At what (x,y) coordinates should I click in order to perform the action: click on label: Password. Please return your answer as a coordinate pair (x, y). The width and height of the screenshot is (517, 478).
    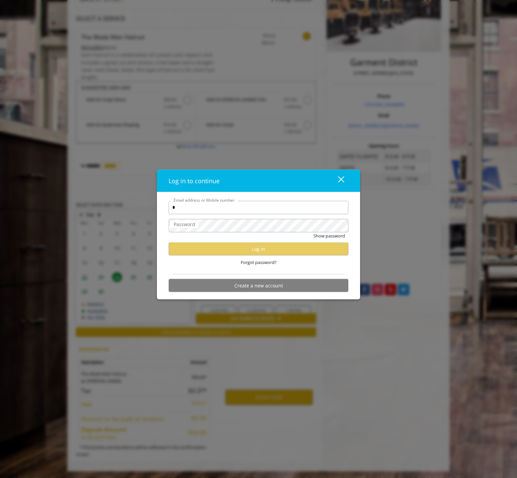
    Looking at the image, I should click on (184, 224).